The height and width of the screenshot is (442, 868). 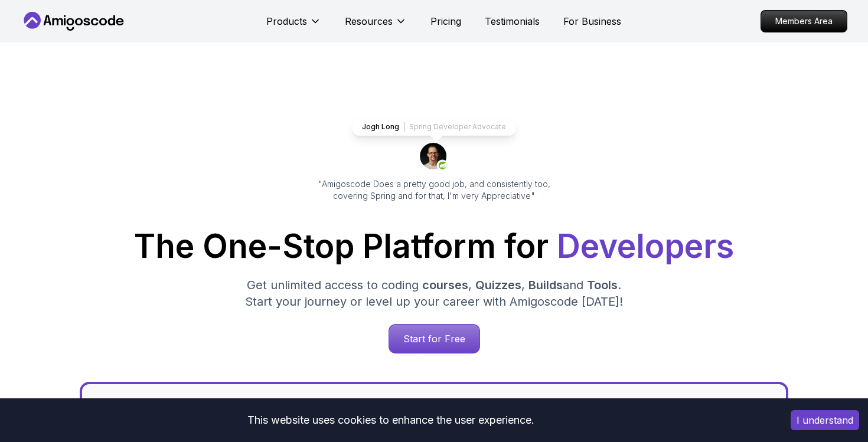 I want to click on p: Members Area, so click(x=803, y=21).